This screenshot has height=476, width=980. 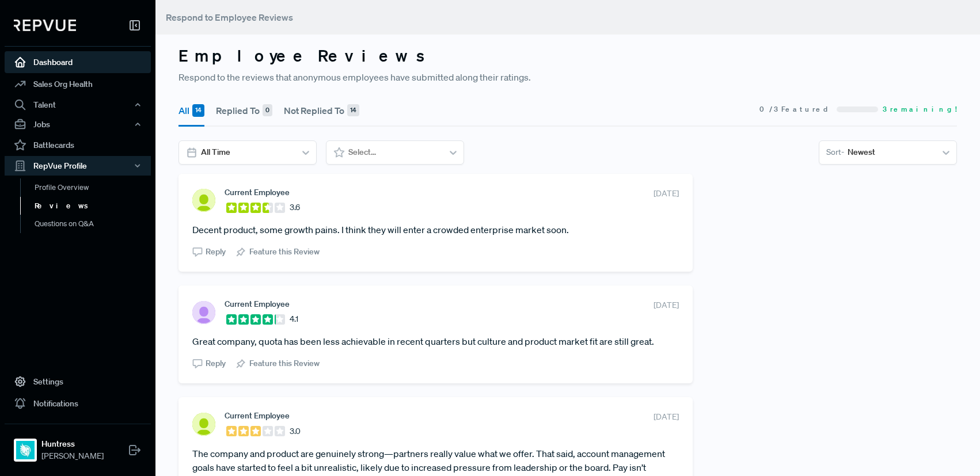 I want to click on span: 3.6, so click(x=295, y=207).